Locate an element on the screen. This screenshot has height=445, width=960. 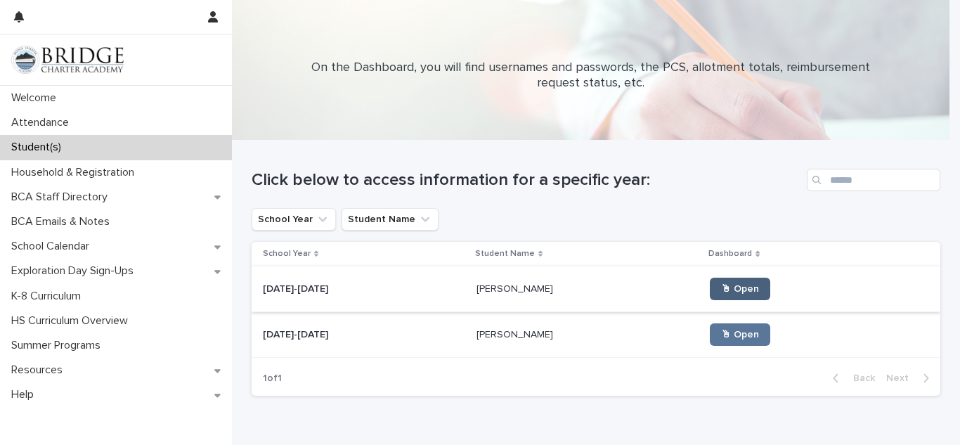
p: Exploration Day Sign-Ups is located at coordinates (75, 270).